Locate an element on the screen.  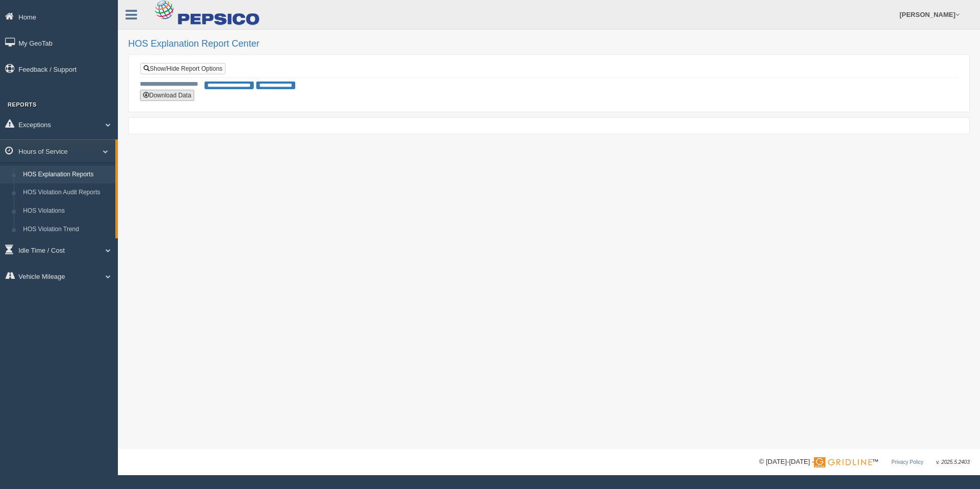
span: v. 2025.5.2403 is located at coordinates (953, 462).